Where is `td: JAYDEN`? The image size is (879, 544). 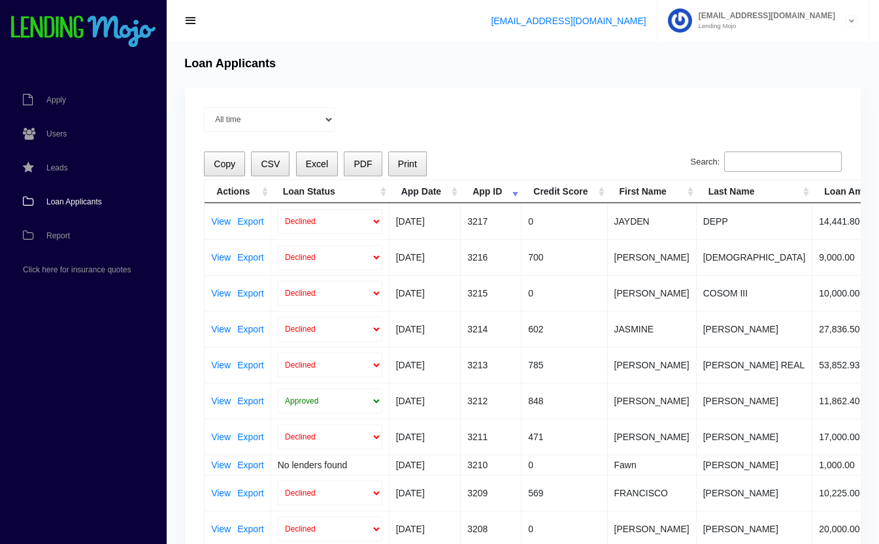
td: JAYDEN is located at coordinates (652, 221).